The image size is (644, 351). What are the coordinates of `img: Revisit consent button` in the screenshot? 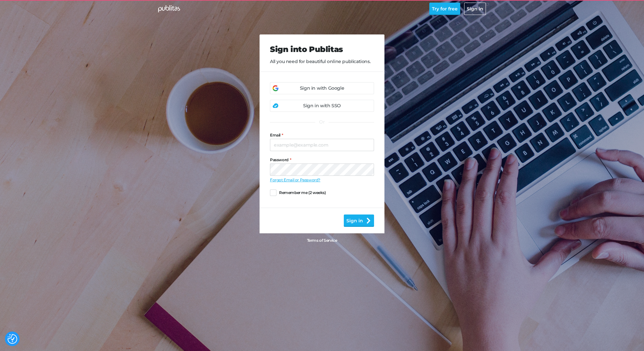 It's located at (13, 339).